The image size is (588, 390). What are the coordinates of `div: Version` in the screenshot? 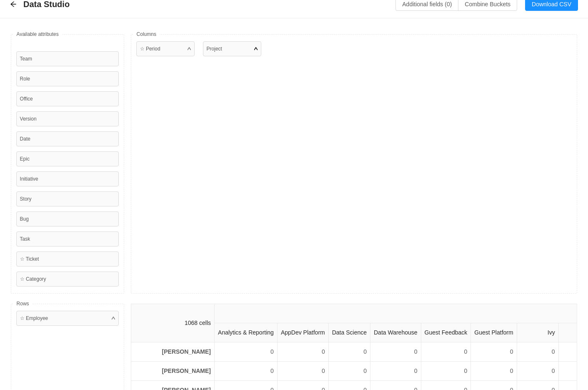 It's located at (68, 119).